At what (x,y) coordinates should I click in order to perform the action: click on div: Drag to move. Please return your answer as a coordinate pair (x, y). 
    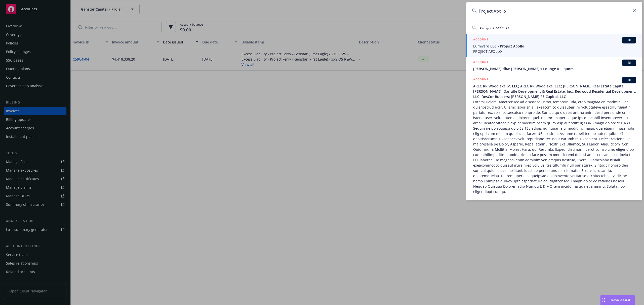
    Looking at the image, I should click on (603, 300).